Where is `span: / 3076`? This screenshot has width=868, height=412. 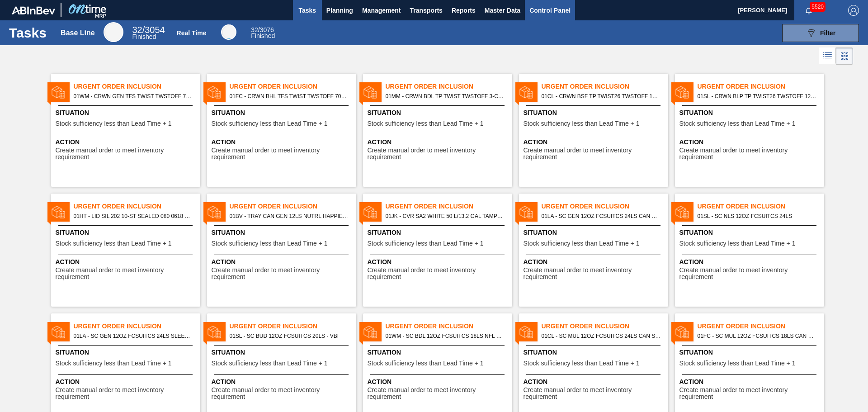
span: / 3076 is located at coordinates (262, 30).